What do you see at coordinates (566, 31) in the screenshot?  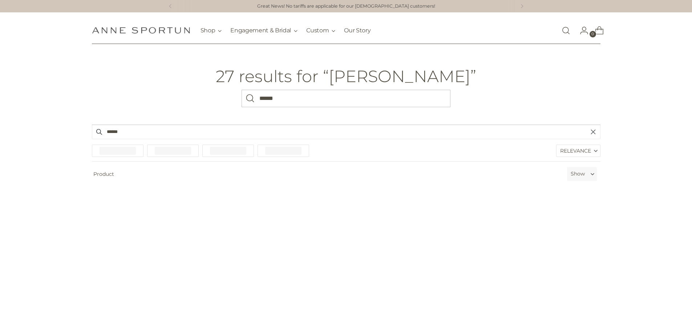 I see `a: Open search modal` at bounding box center [566, 31].